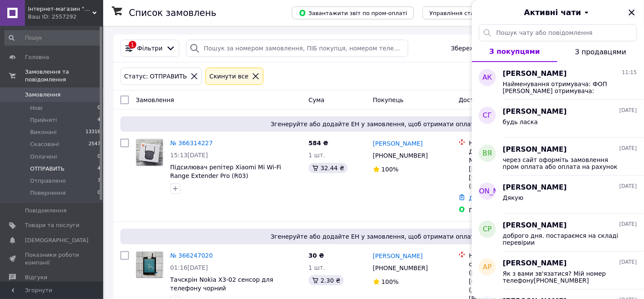  What do you see at coordinates (156, 76) in the screenshot?
I see `div: Статус: ОТПРАВИТЬ` at bounding box center [156, 76].